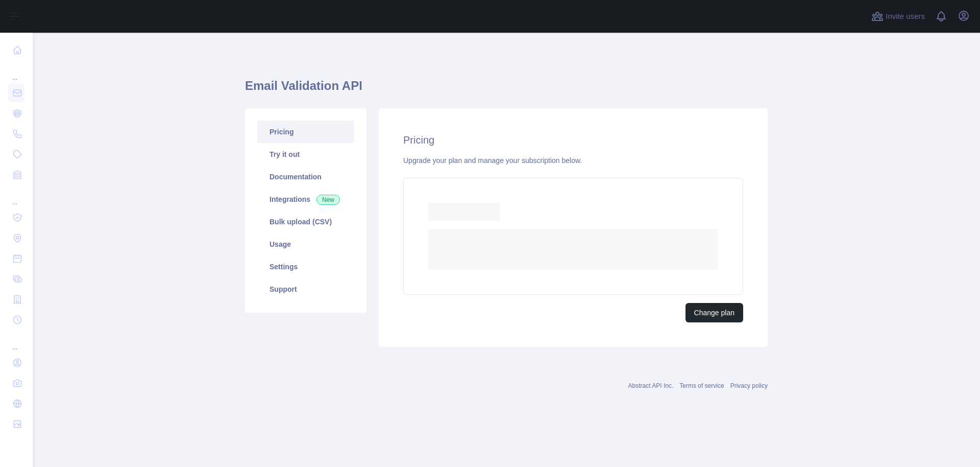 The image size is (980, 467). Describe the element at coordinates (905, 16) in the screenshot. I see `span: Invite users` at that location.